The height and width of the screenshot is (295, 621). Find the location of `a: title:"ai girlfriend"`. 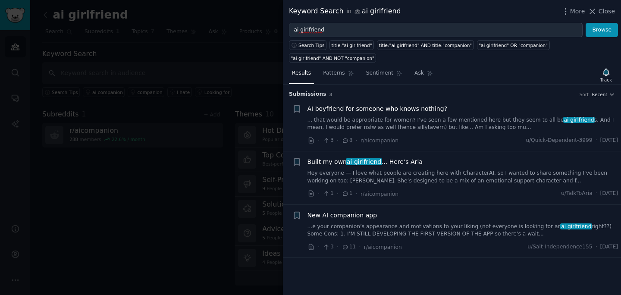

a: title:"ai girlfriend" is located at coordinates (351, 45).